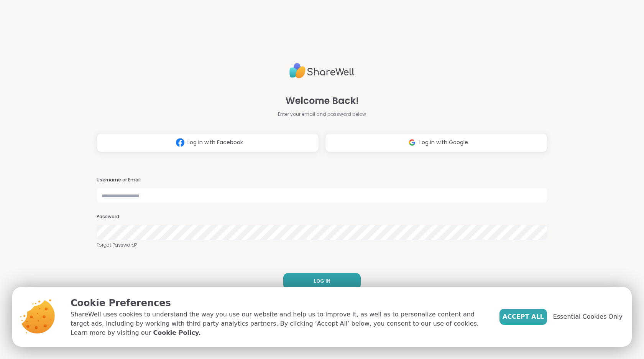 This screenshot has height=359, width=644. Describe the element at coordinates (177, 333) in the screenshot. I see `a: Cookie Policy.` at that location.